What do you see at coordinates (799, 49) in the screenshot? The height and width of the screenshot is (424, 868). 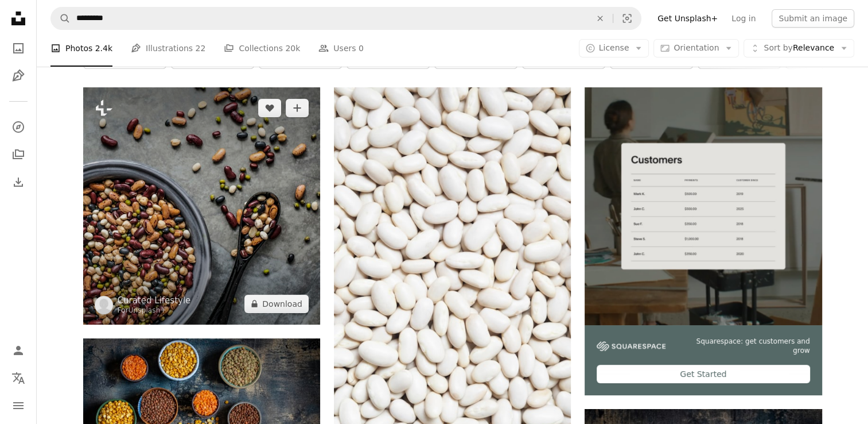 I see `span: Relevance` at bounding box center [799, 49].